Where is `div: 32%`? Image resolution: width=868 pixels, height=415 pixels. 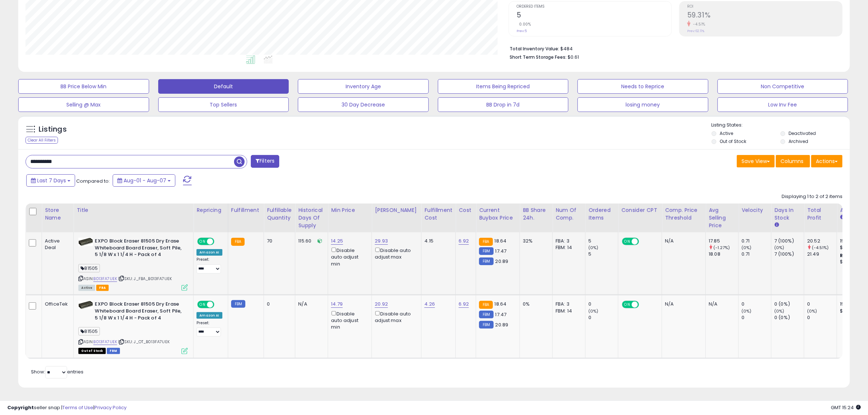
div: 32% is located at coordinates (535, 241).